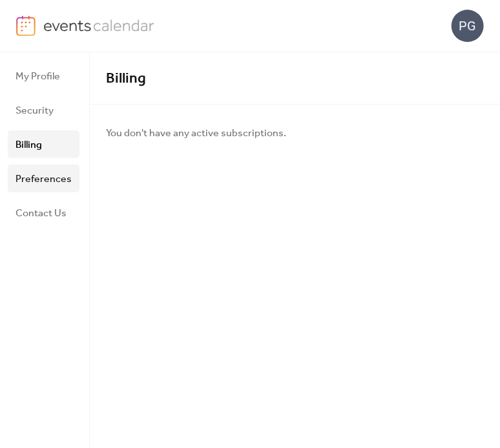 This screenshot has height=448, width=500. What do you see at coordinates (43, 110) in the screenshot?
I see `a: Security` at bounding box center [43, 110].